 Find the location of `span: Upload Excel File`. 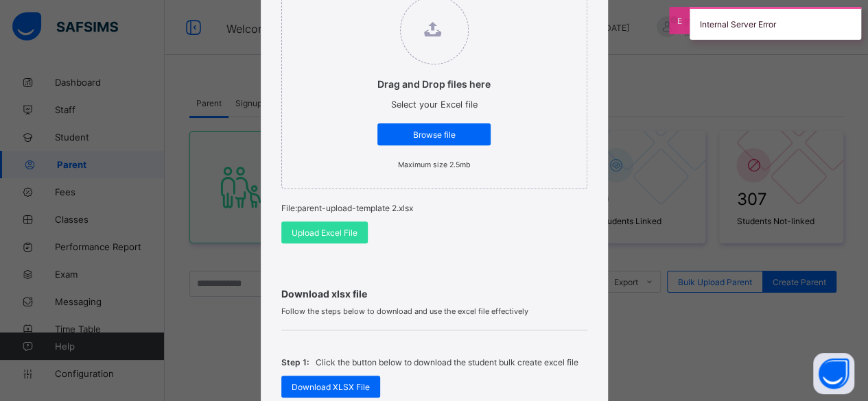

span: Upload Excel File is located at coordinates (325, 232).